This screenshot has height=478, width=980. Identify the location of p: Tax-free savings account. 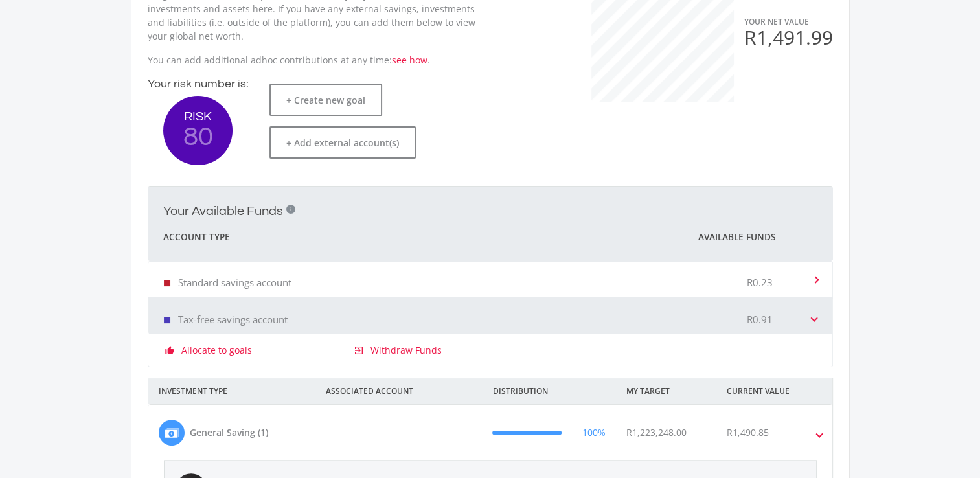
(232, 320).